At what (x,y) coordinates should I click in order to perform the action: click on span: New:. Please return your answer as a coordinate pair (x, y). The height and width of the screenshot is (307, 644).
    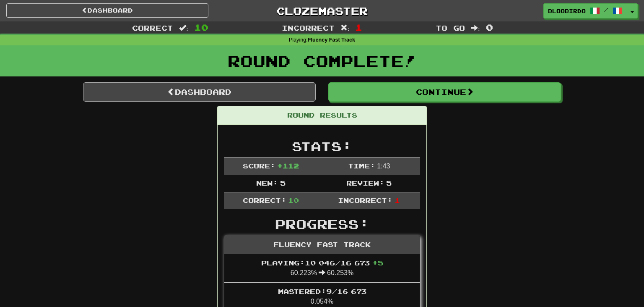
    Looking at the image, I should click on (267, 182).